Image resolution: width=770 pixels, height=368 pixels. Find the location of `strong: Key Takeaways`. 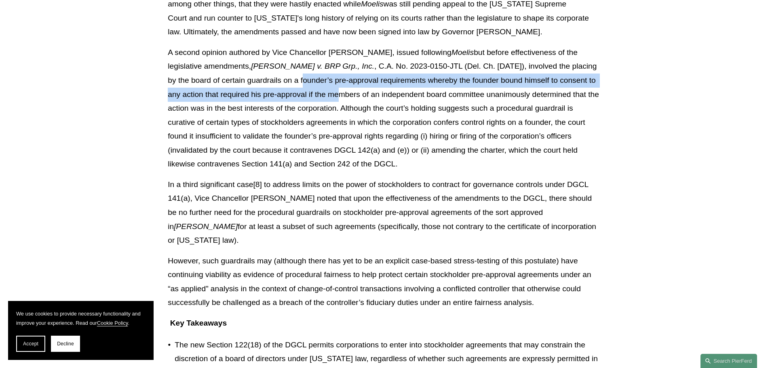

strong: Key Takeaways is located at coordinates (198, 323).